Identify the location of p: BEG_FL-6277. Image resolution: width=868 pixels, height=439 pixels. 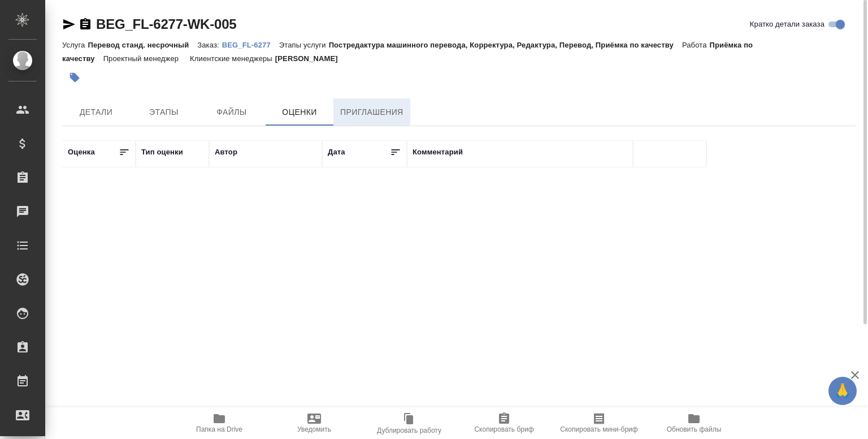
(250, 44).